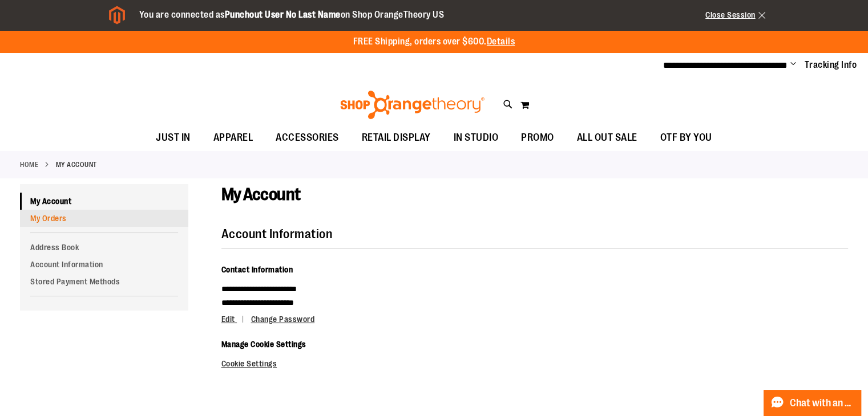  Describe the element at coordinates (307, 137) in the screenshot. I see `span: ACCESSORIES` at that location.